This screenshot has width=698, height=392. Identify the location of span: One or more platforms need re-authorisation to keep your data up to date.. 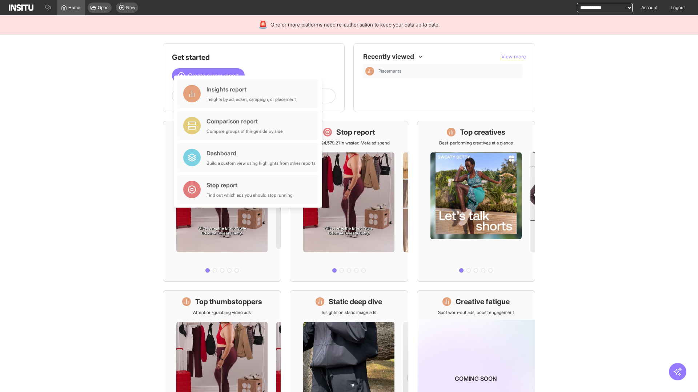
(355, 25).